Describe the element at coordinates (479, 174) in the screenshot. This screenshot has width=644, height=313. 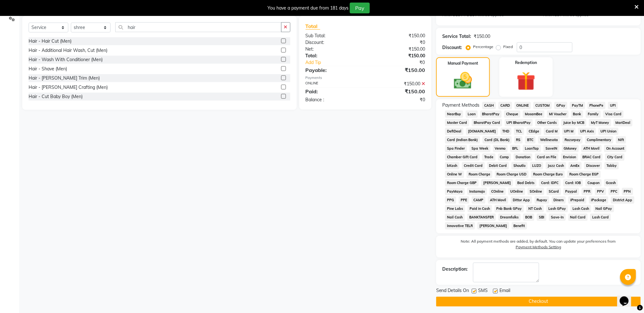
I see `span: Room Charge` at that location.